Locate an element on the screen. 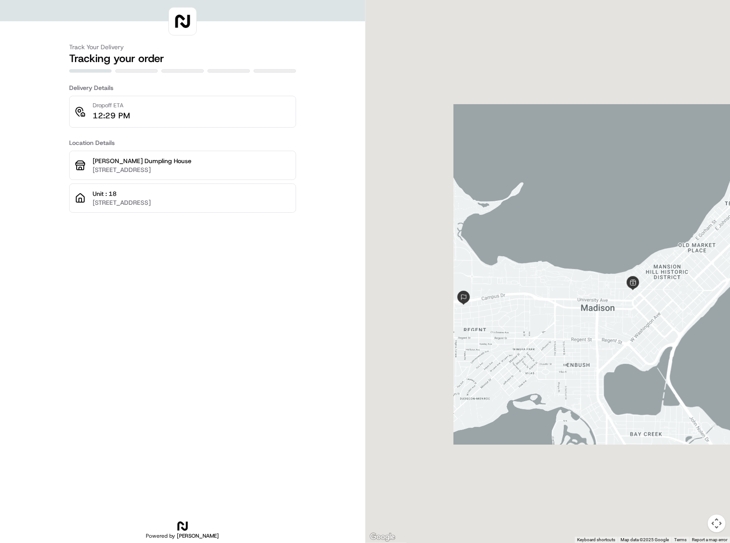 This screenshot has width=730, height=543. span: Map data ©2025 Google is located at coordinates (645, 540).